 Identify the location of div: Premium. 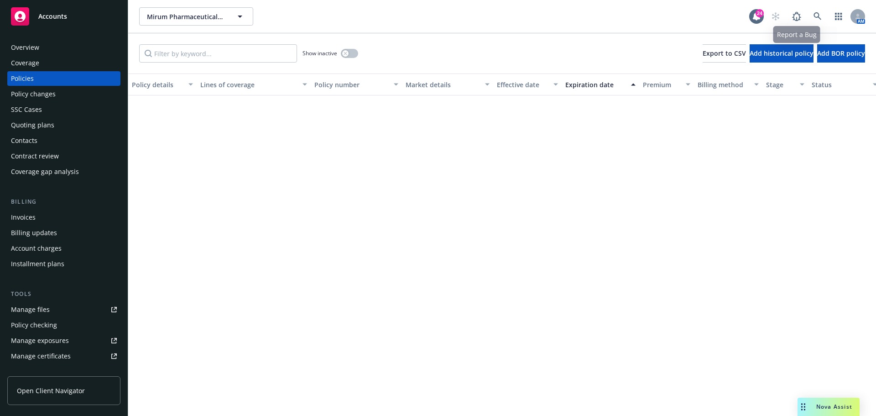
(662, 84).